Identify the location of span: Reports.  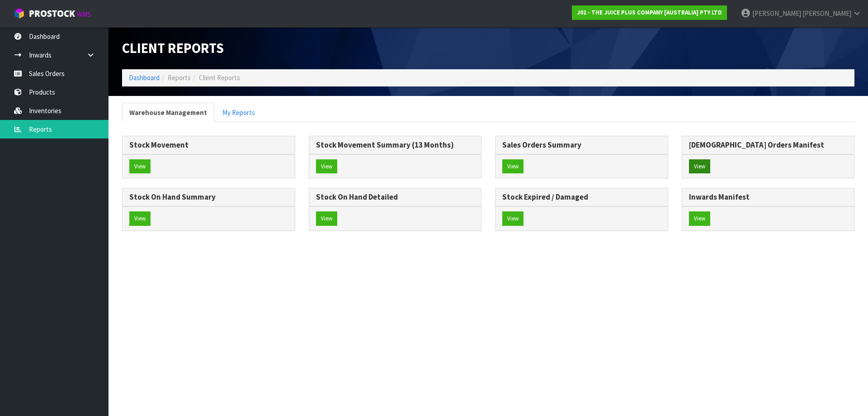
(179, 78).